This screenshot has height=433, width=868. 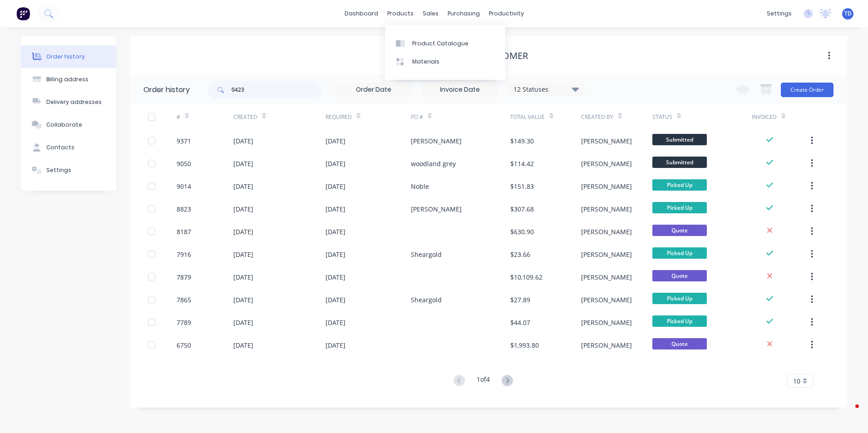 I want to click on img: Factory, so click(x=23, y=13).